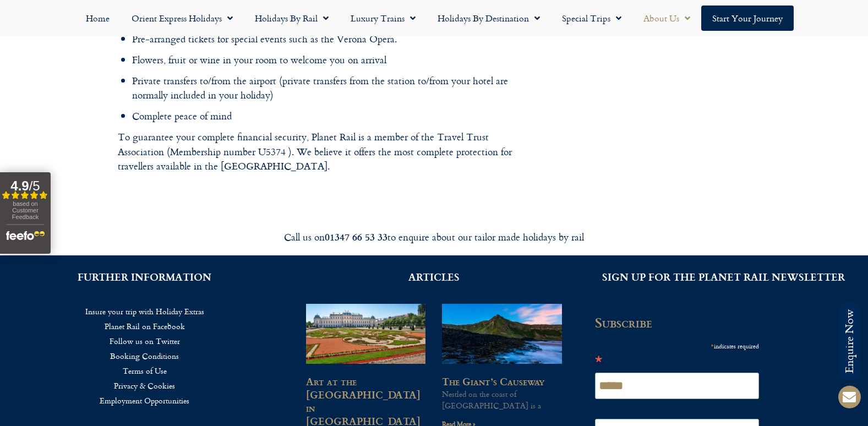  What do you see at coordinates (182, 19) in the screenshot?
I see `a: Orient Express Holidays` at bounding box center [182, 19].